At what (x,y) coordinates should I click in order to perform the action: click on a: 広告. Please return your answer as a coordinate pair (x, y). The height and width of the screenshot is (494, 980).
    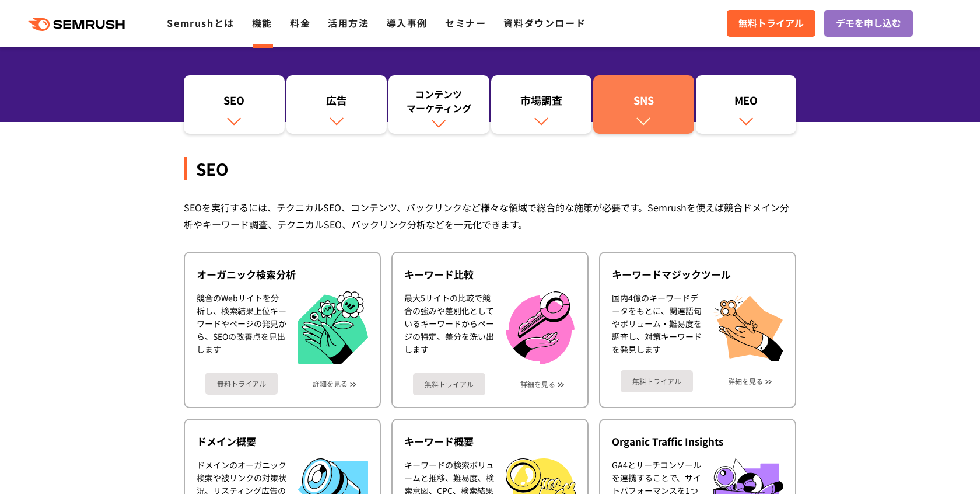
    Looking at the image, I should click on (337, 105).